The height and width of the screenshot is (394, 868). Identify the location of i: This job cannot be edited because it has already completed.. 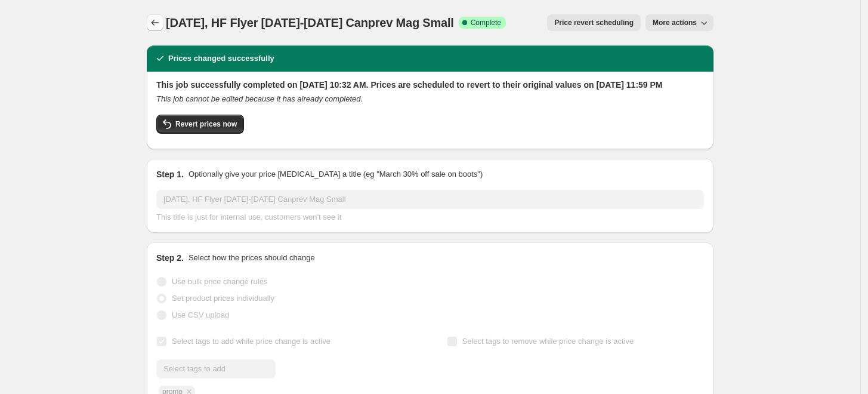
(259, 99).